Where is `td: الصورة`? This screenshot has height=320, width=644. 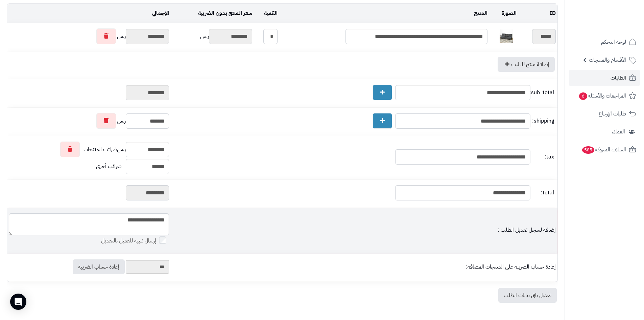
td: الصورة is located at coordinates (504, 13).